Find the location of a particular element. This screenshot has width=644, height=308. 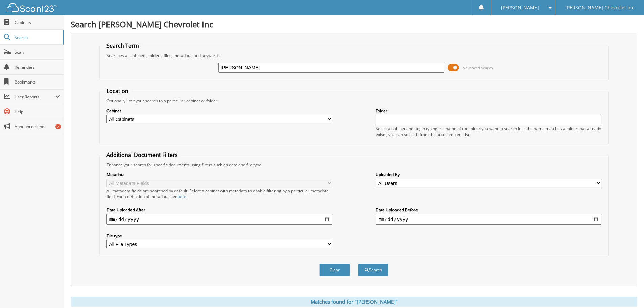

span: Advanced Search is located at coordinates (478, 68).